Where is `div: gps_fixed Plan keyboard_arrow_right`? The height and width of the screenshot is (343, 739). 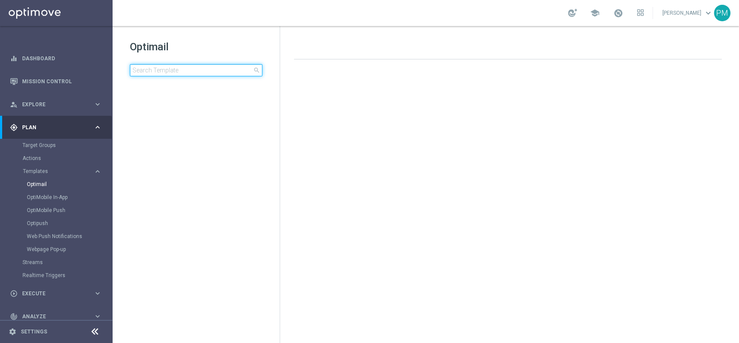 div: gps_fixed Plan keyboard_arrow_right is located at coordinates (56, 127).